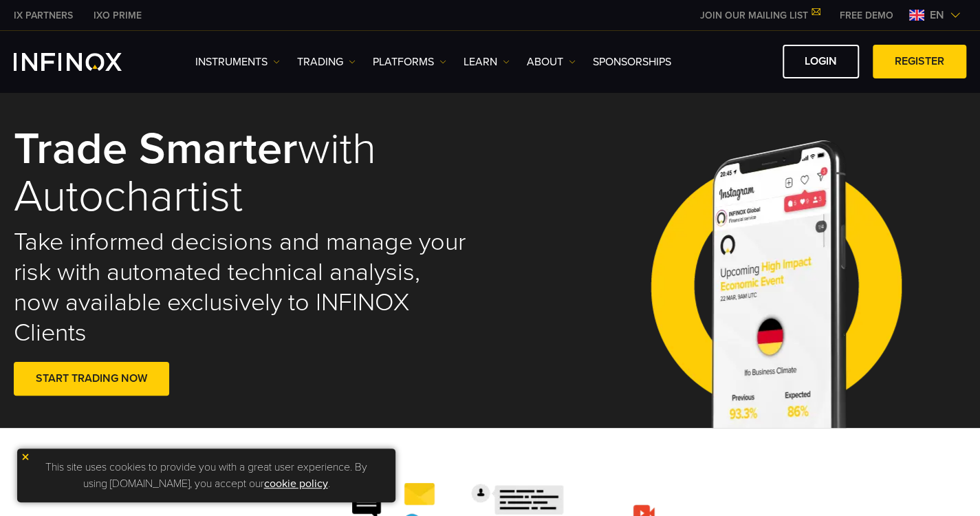 The height and width of the screenshot is (516, 980). I want to click on a: PLATFORMS, so click(410, 62).